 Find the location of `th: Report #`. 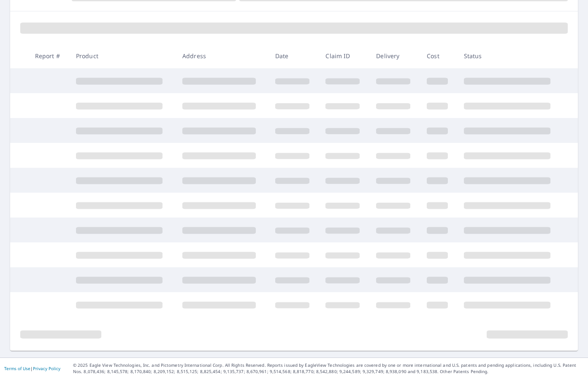

th: Report # is located at coordinates (48, 56).